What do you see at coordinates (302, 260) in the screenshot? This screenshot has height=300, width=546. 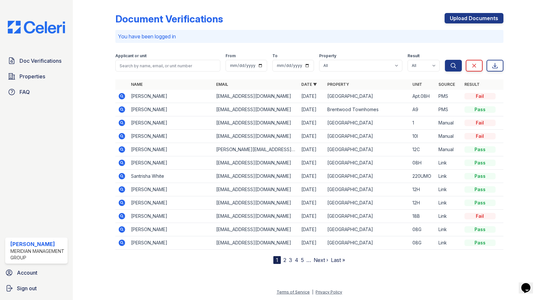 I see `a: 5` at bounding box center [302, 260].